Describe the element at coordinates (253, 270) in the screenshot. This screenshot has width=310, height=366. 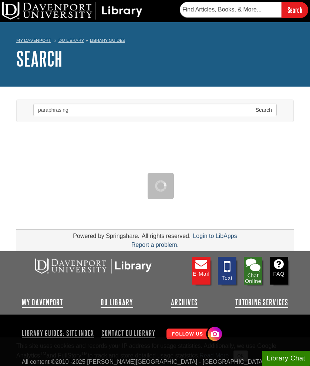
I see `li: Chat with Library` at that location.